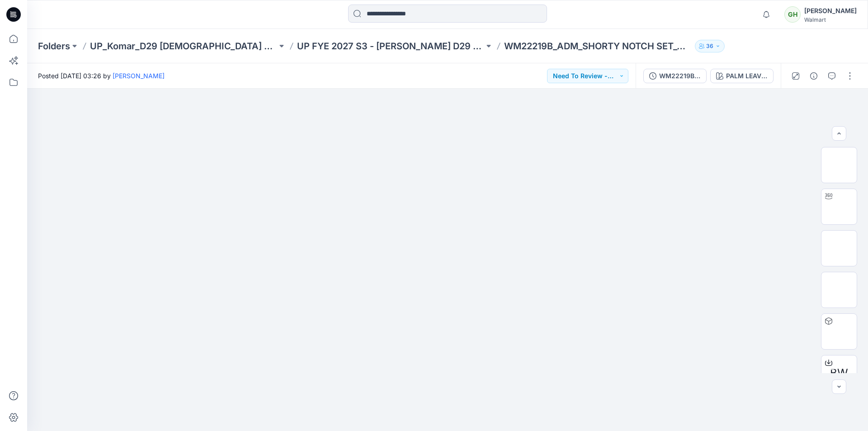 The image size is (868, 431). I want to click on p: Folders, so click(53, 47).